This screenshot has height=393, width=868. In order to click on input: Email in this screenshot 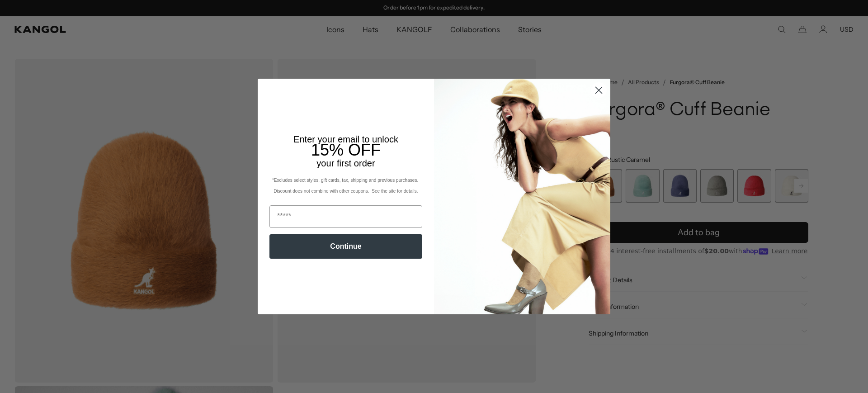, I will do `click(346, 217)`.